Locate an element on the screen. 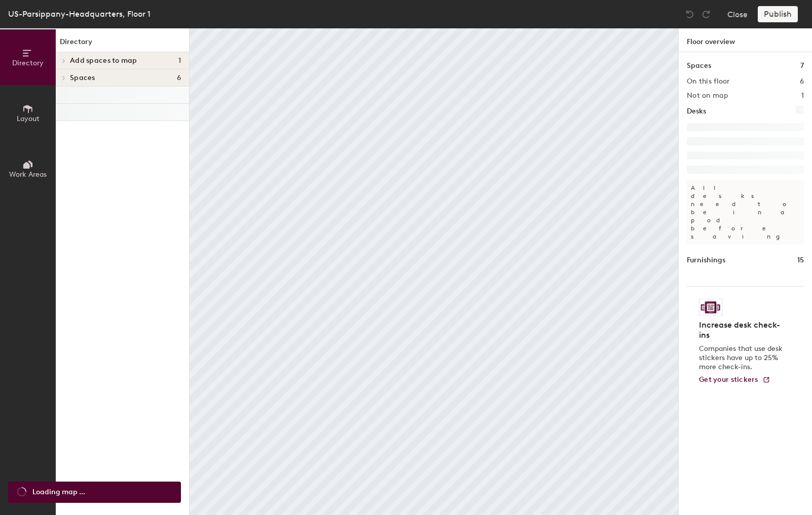  span: Get your stickers is located at coordinates (728, 380).